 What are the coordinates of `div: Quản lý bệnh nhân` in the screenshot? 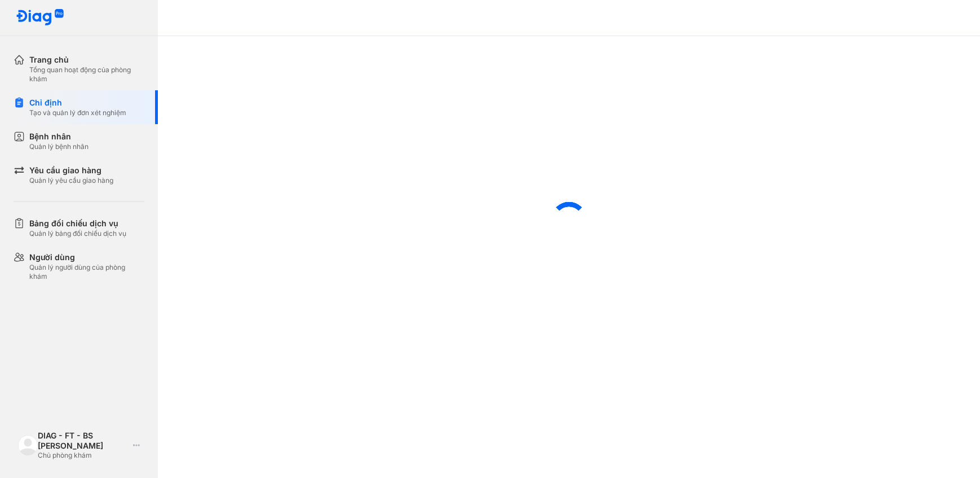 It's located at (58, 147).